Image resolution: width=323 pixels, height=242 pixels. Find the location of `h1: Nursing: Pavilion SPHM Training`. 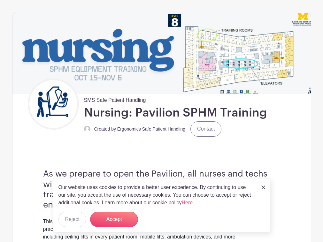

h1: Nursing: Pavilion SPHM Training is located at coordinates (175, 113).